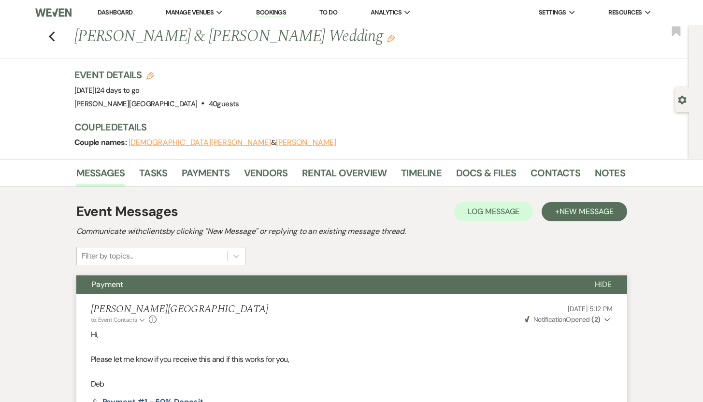 Image resolution: width=703 pixels, height=402 pixels. Describe the element at coordinates (344, 176) in the screenshot. I see `a: Rental Overview` at that location.